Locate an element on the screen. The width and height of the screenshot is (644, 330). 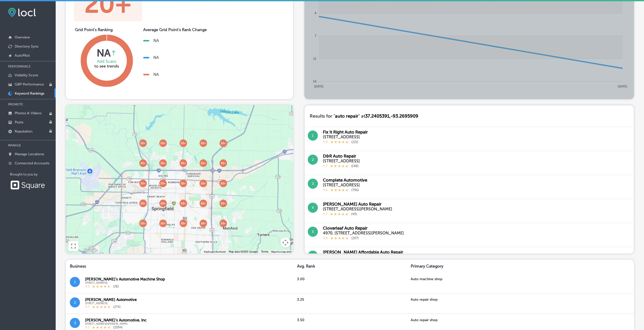
p: 4.9 is located at coordinates (325, 142).